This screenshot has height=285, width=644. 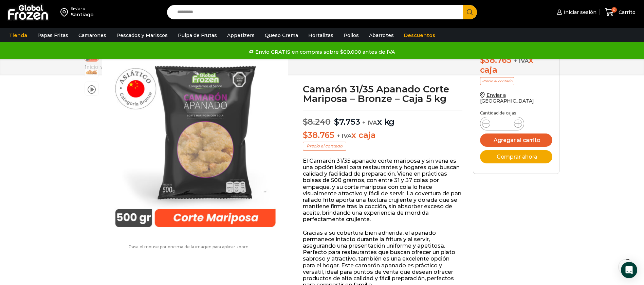 What do you see at coordinates (347, 122) in the screenshot?
I see `bdi: 7.753` at bounding box center [347, 122].